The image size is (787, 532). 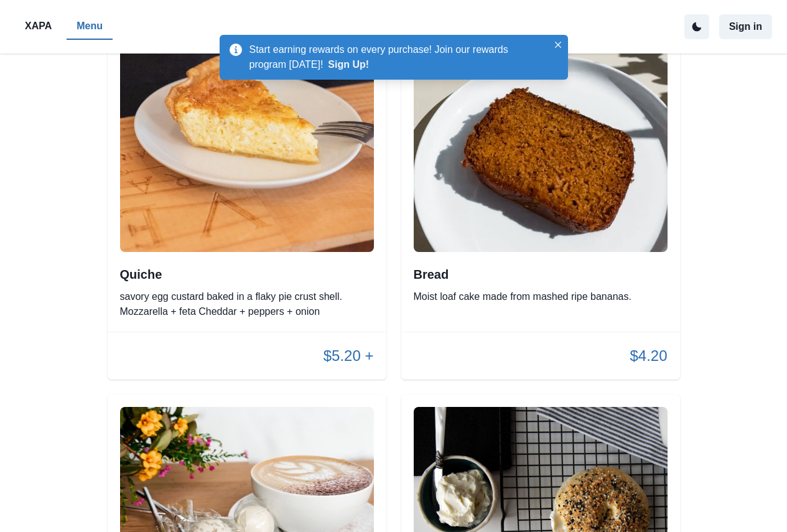 I want to click on p: $5.20 +, so click(x=349, y=356).